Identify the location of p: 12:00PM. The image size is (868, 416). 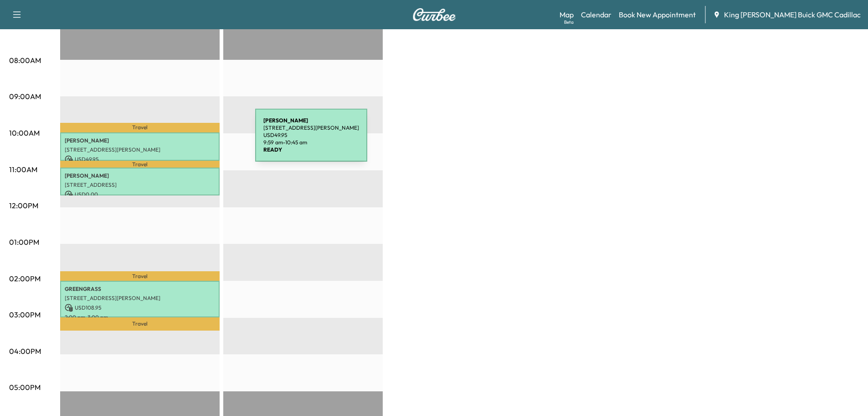
(23, 206).